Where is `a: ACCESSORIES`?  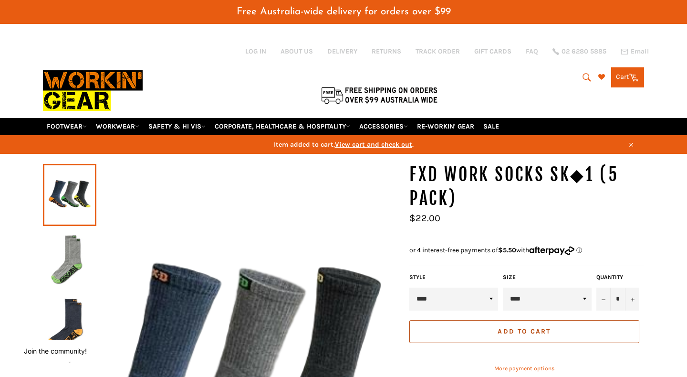 a: ACCESSORIES is located at coordinates (384, 126).